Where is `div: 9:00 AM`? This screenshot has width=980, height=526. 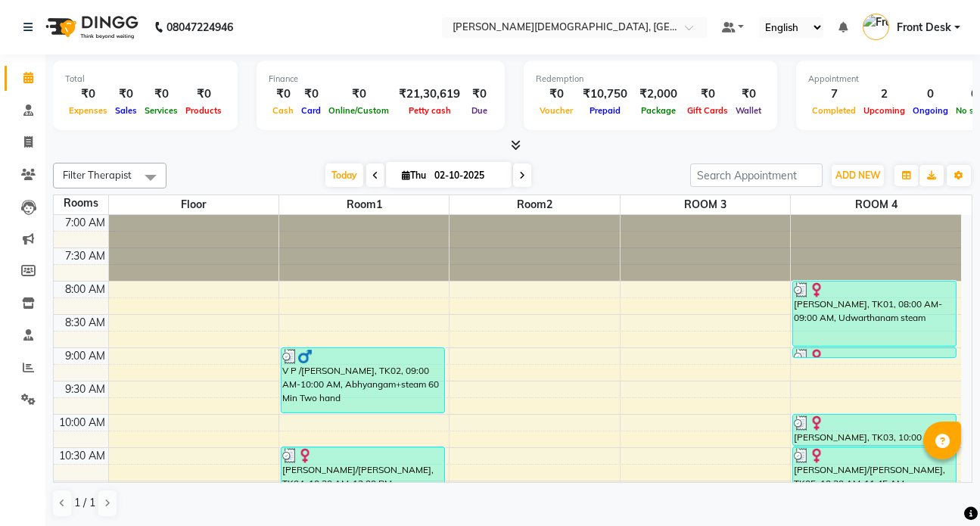 div: 9:00 AM is located at coordinates (85, 356).